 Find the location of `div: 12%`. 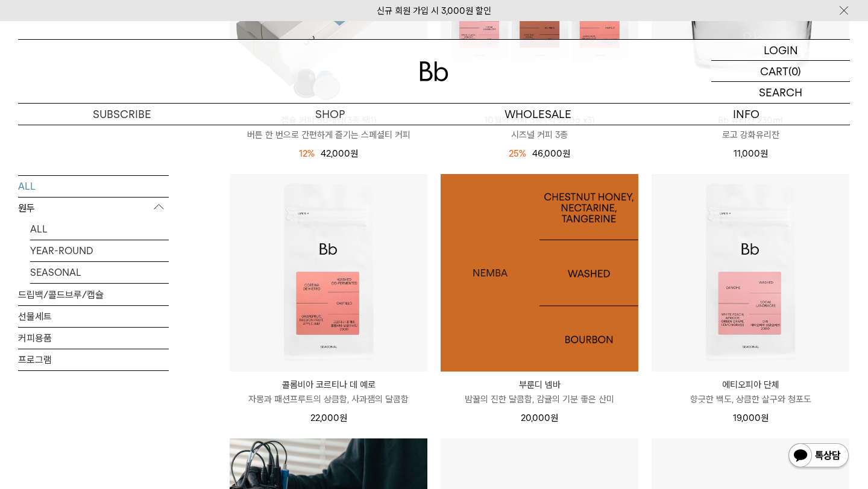

div: 12% is located at coordinates (307, 154).